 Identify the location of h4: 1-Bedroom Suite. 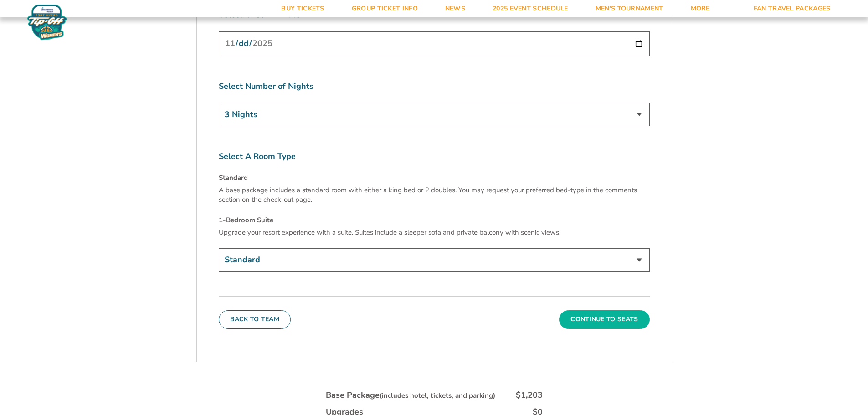
(434, 220).